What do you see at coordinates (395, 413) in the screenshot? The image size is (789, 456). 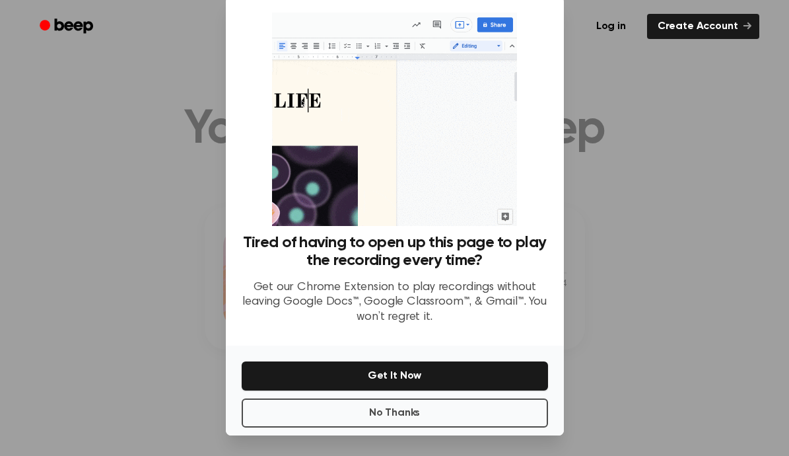 I see `button: No Thanks` at bounding box center [395, 413].